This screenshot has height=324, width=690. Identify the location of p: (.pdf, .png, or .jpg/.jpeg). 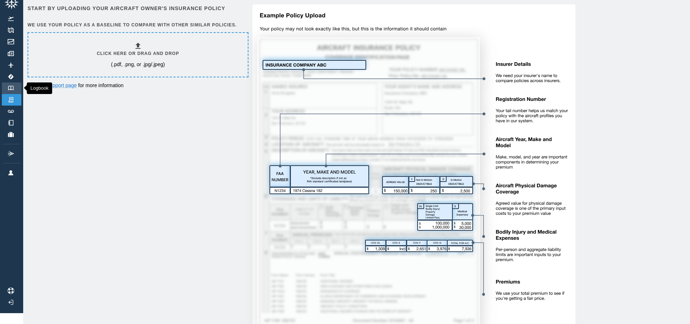
(138, 64).